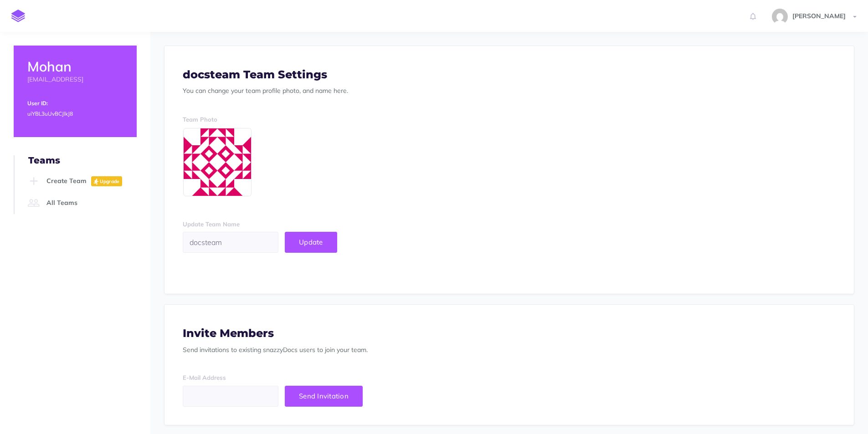 Image resolution: width=868 pixels, height=434 pixels. What do you see at coordinates (310, 242) in the screenshot?
I see `button: Update` at bounding box center [310, 242].